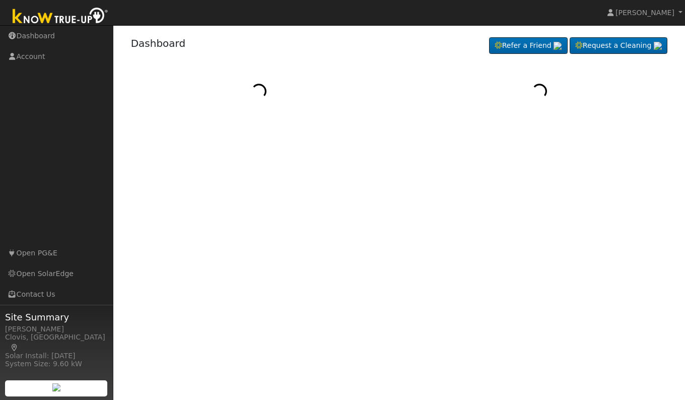 This screenshot has height=400, width=685. I want to click on a: Request a Cleaning, so click(619, 46).